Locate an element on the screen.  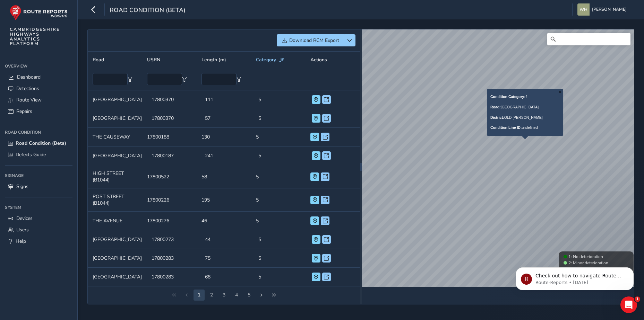
span: CAMBRIDGESHIRE HIGHWAYS ANALYTICS PLATFORM is located at coordinates (35, 37).